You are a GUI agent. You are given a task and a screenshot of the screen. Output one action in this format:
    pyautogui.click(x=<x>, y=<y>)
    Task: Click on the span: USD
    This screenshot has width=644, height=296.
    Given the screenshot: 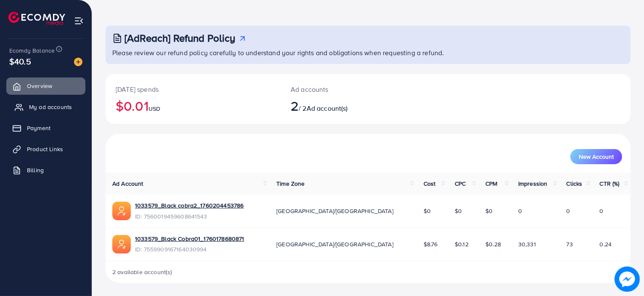 What is the action you would take?
    pyautogui.click(x=154, y=109)
    